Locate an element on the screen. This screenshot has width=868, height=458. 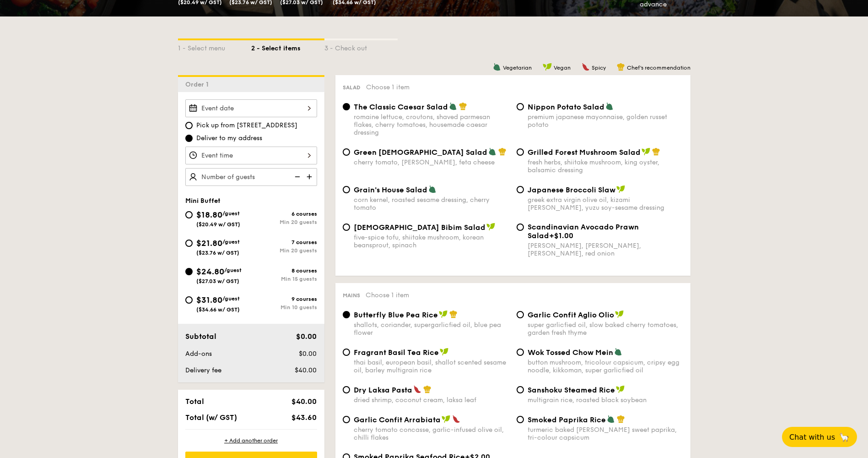
span: Mains is located at coordinates (351, 295).